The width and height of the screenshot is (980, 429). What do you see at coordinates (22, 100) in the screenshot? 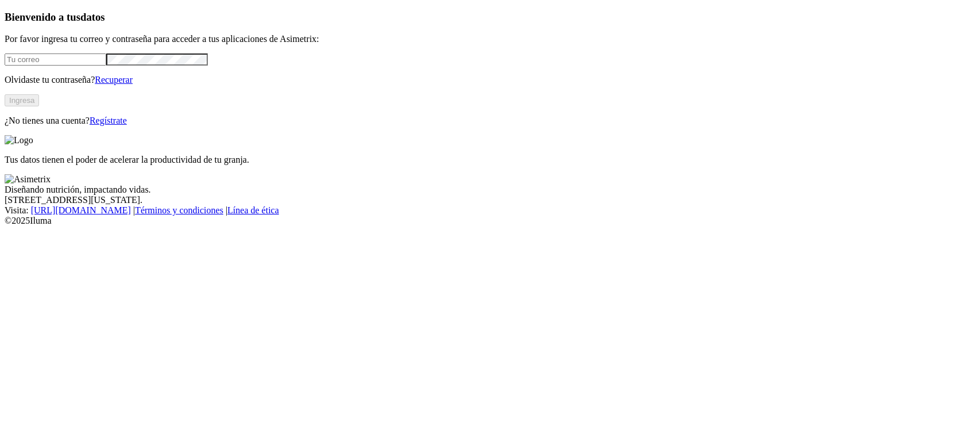
I see `button: Ingresa` at bounding box center [22, 100].